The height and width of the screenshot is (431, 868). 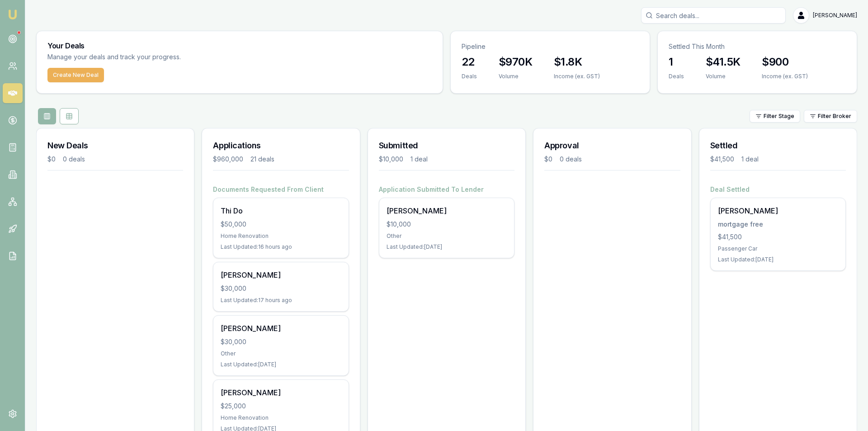 What do you see at coordinates (577, 62) in the screenshot?
I see `h3: $1.8K` at bounding box center [577, 62].